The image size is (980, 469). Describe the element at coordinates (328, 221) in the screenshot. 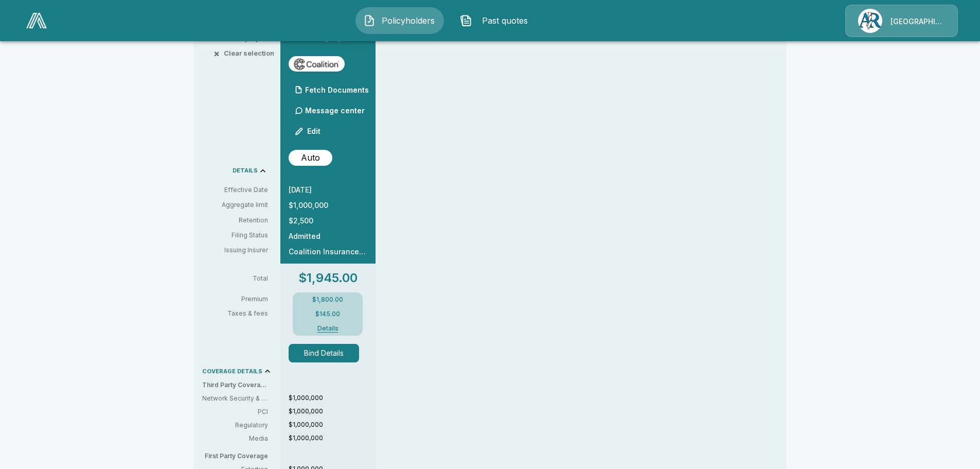

I see `p: $2,500` at that location.